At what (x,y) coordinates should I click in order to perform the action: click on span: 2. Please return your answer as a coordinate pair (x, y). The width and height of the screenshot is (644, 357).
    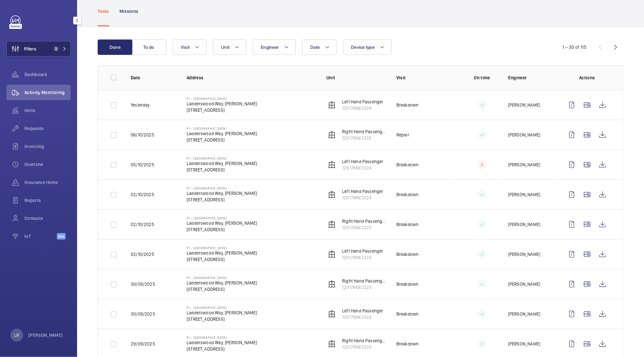
    Looking at the image, I should click on (56, 49).